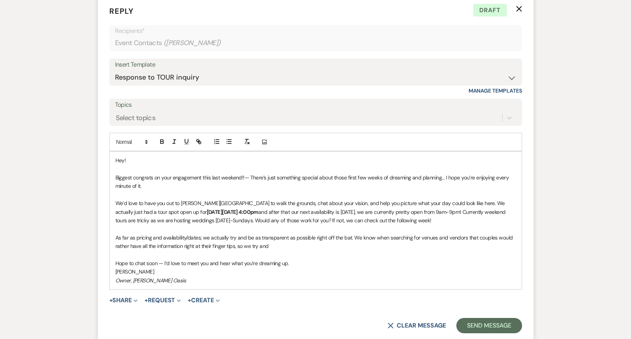  What do you see at coordinates (496, 91) in the screenshot?
I see `a: Manage Templates` at bounding box center [496, 91].